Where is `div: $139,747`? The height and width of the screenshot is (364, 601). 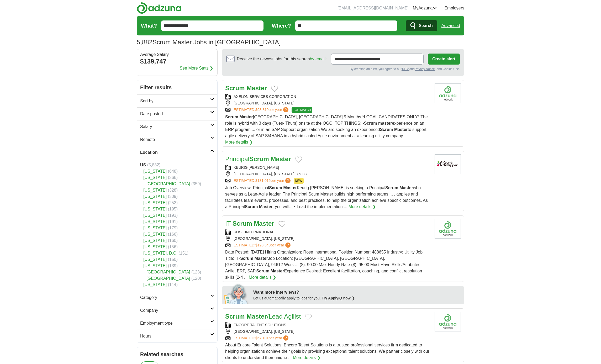
div: $139,747 is located at coordinates (177, 61).